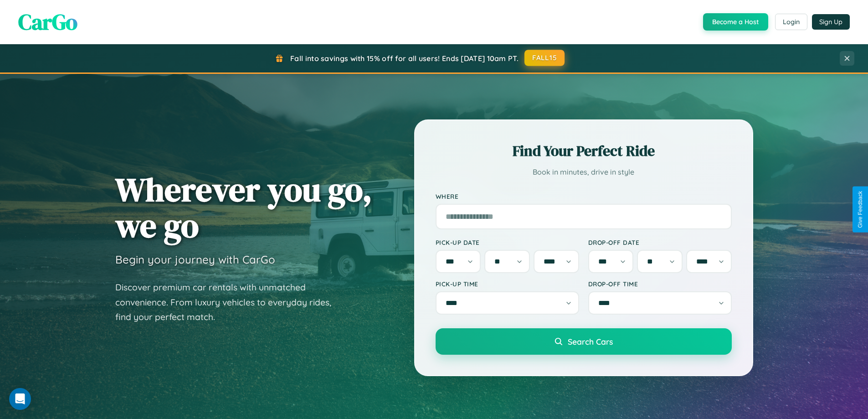  What do you see at coordinates (507, 283) in the screenshot?
I see `label: Pick-up Time` at bounding box center [507, 283].